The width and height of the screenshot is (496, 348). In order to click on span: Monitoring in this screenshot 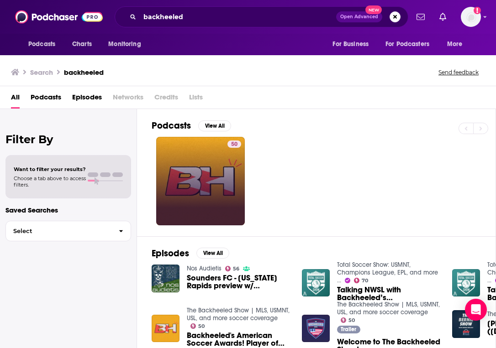, I will do `click(124, 44)`.